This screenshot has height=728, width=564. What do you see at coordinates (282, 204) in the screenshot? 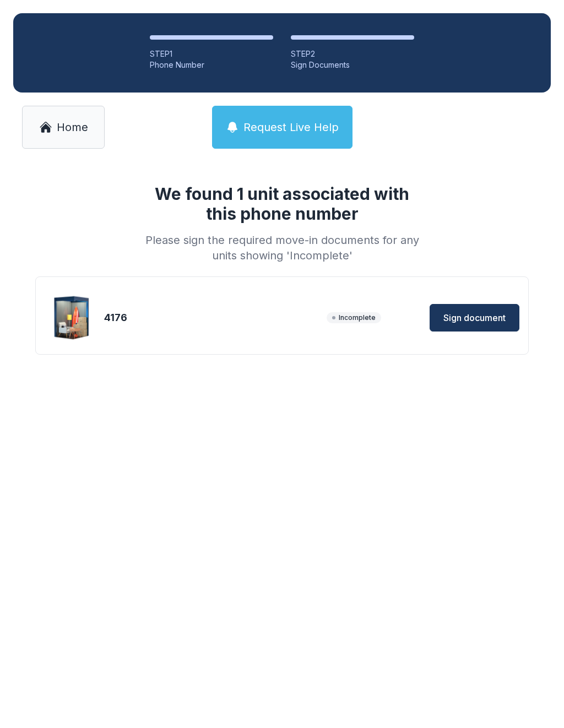
I see `h1: We found 1 unit associated with this phone number` at bounding box center [282, 204].